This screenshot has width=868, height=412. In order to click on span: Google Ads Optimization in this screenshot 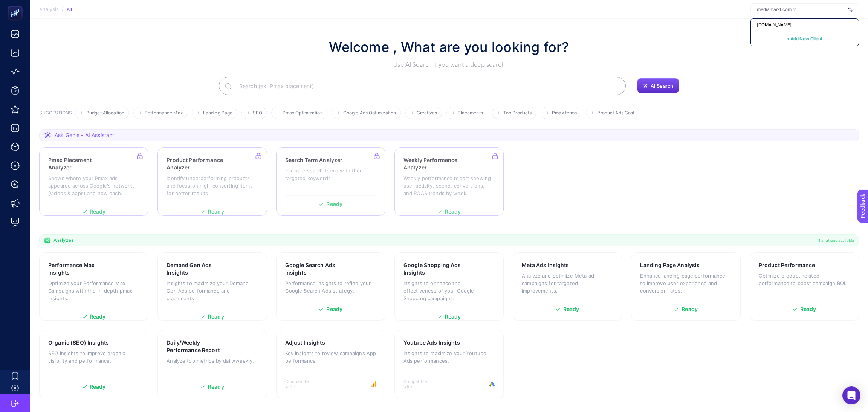, I will do `click(370, 113)`.